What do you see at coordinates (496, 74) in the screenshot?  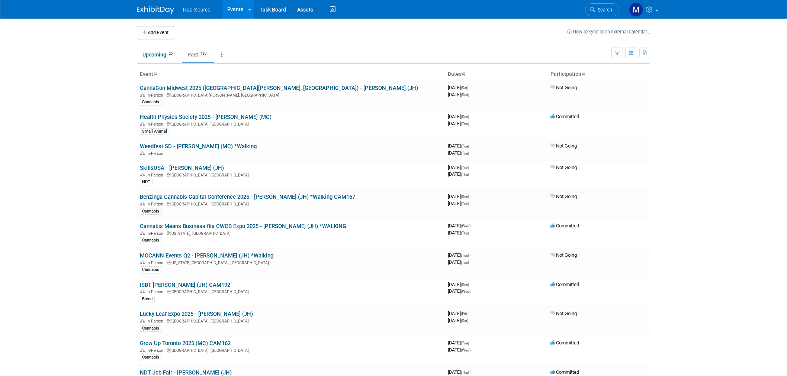 I see `th: Dates` at bounding box center [496, 74].